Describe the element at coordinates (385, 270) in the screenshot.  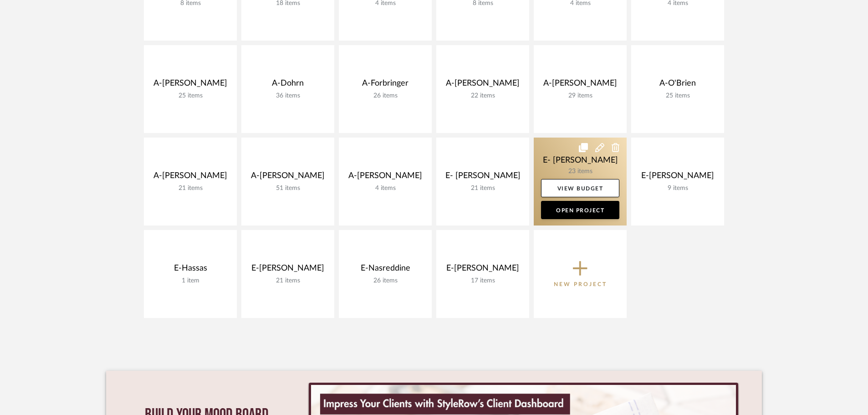
I see `div: E-Nasreddine` at that location.